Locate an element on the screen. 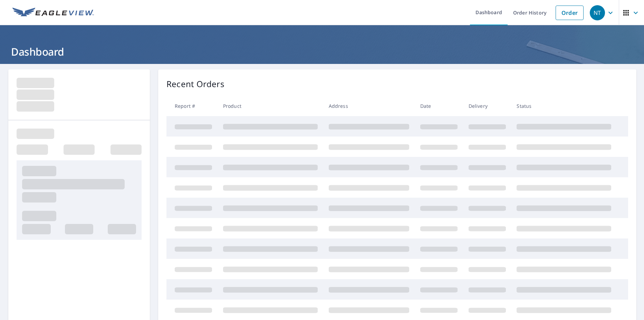 The width and height of the screenshot is (644, 320). p: Recent Orders is located at coordinates (196, 84).